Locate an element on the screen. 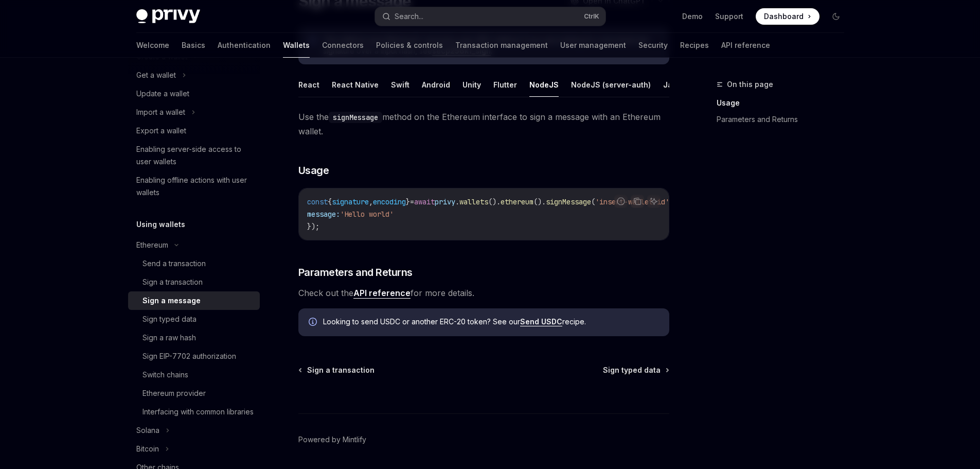  a: Update a wallet is located at coordinates (194, 94).